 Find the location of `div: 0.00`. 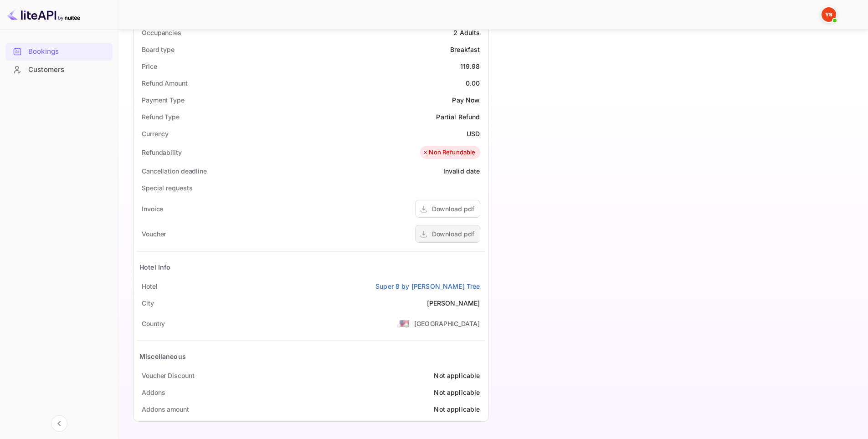

div: 0.00 is located at coordinates (473, 83).